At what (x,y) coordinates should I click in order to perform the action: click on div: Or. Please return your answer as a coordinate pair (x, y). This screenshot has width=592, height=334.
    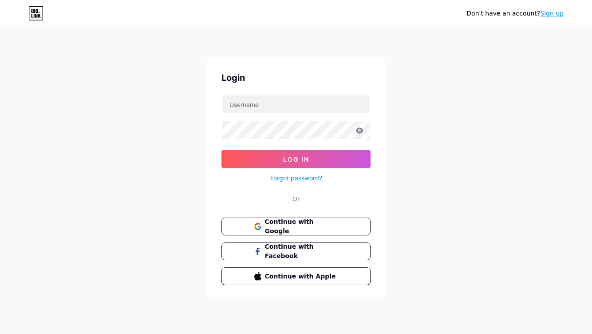
    Looking at the image, I should click on (296, 198).